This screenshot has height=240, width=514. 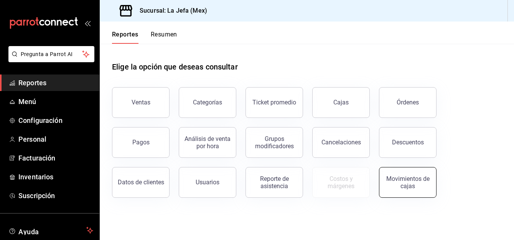 I want to click on button: Ticket promedio, so click(x=274, y=102).